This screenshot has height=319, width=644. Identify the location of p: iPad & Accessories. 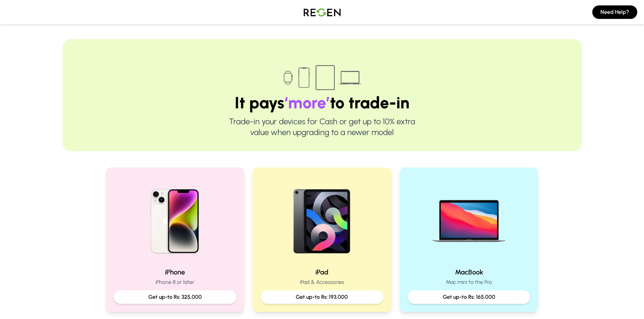
(322, 283).